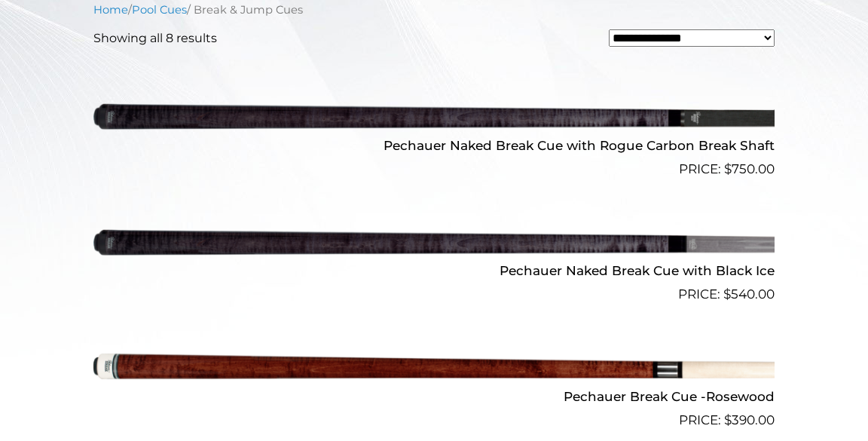  Describe the element at coordinates (156, 39) in the screenshot. I see `p: Showing all 8 results` at that location.